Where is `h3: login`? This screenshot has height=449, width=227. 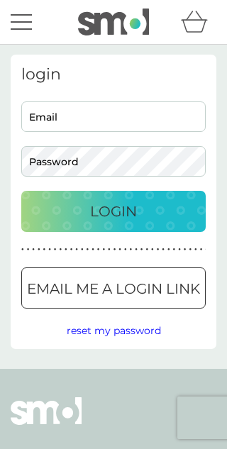 h3: login is located at coordinates (113, 74).